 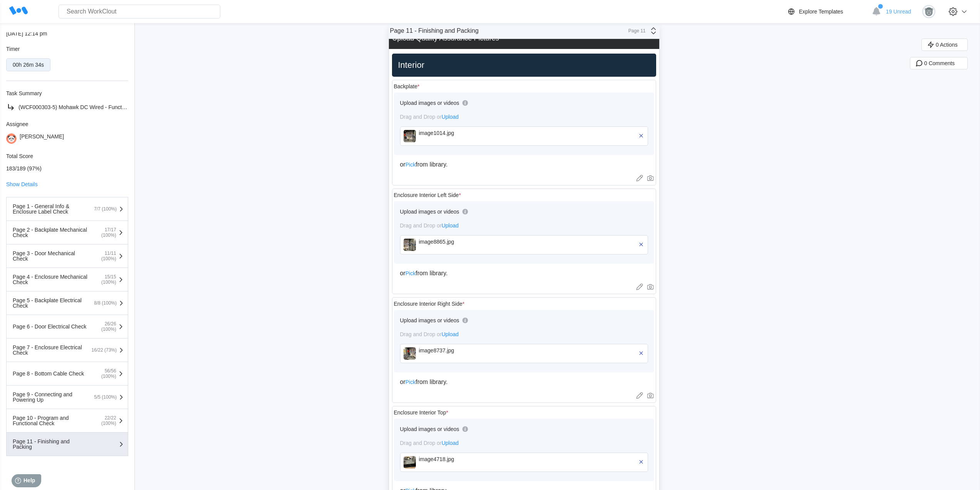 I want to click on div: Page 2 - Backplate Mechanical Check, so click(x=51, y=232).